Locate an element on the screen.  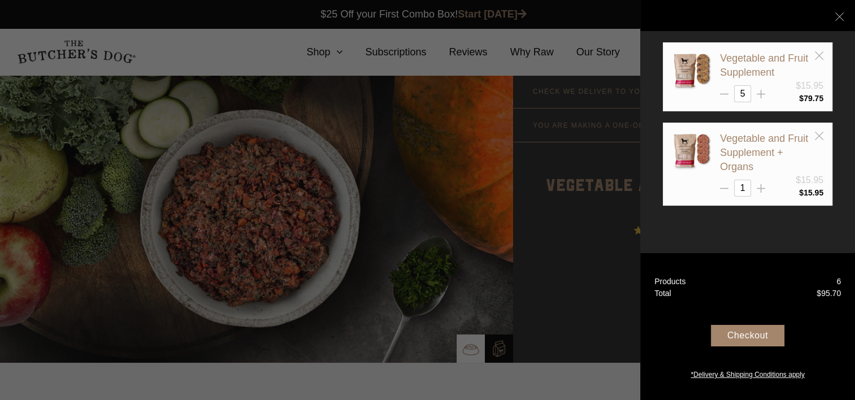
bdi: 15.95 is located at coordinates (811, 193).